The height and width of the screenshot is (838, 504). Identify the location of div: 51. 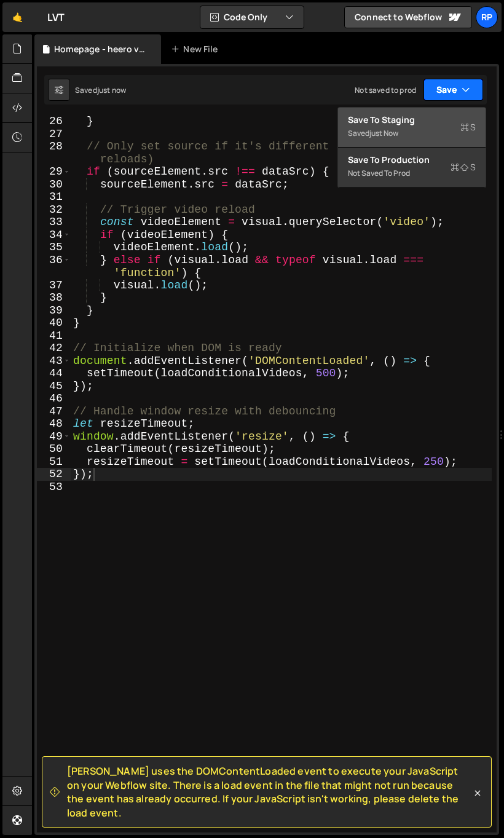
(53, 462).